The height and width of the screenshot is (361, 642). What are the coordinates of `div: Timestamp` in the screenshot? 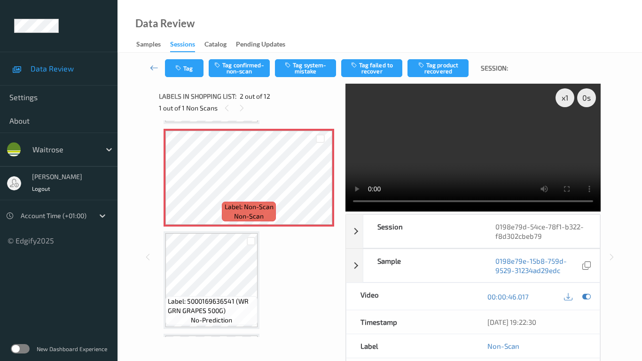 It's located at (410, 322).